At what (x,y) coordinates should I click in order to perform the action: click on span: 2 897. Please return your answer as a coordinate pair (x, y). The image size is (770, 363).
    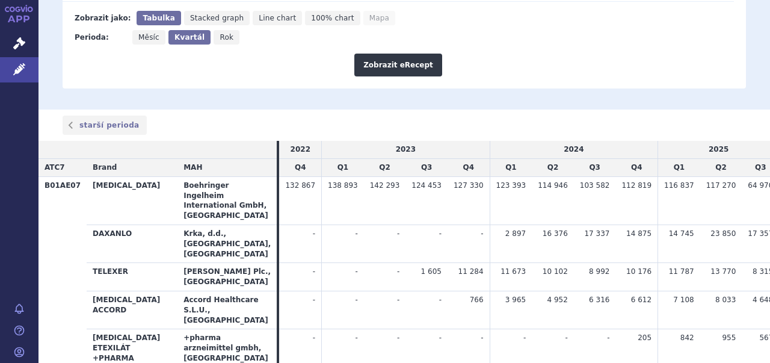
    Looking at the image, I should click on (516, 233).